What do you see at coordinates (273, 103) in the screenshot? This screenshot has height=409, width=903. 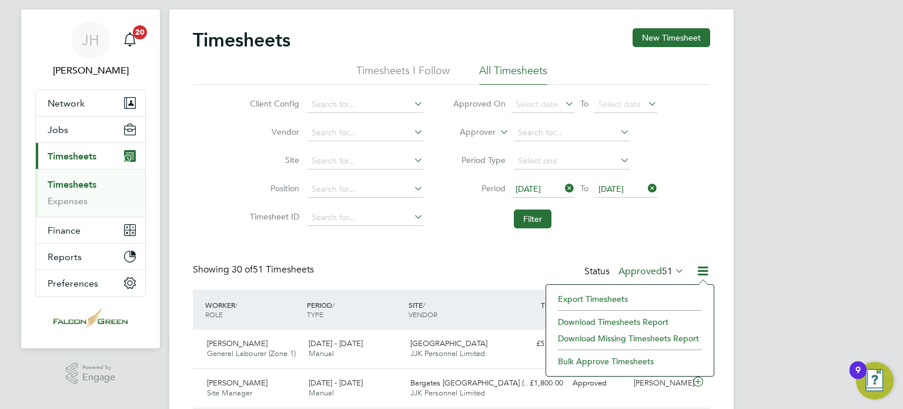 I see `label: Client Config` at bounding box center [273, 103].